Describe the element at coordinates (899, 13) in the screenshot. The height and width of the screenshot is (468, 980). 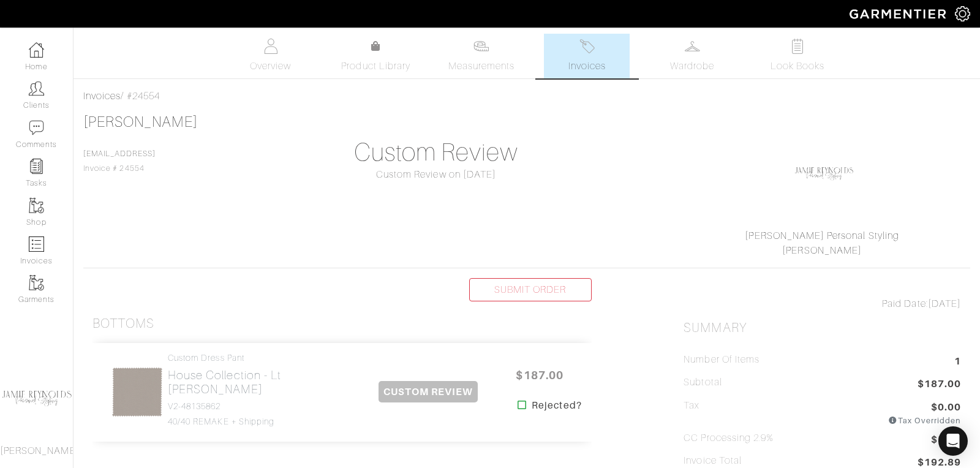
I see `img: garmentier-logo-header-white-b43fb05a5012e4ada735d5af1a66efaba907eab6374d6393d1fbf88cb4ef424d.png` at that location.